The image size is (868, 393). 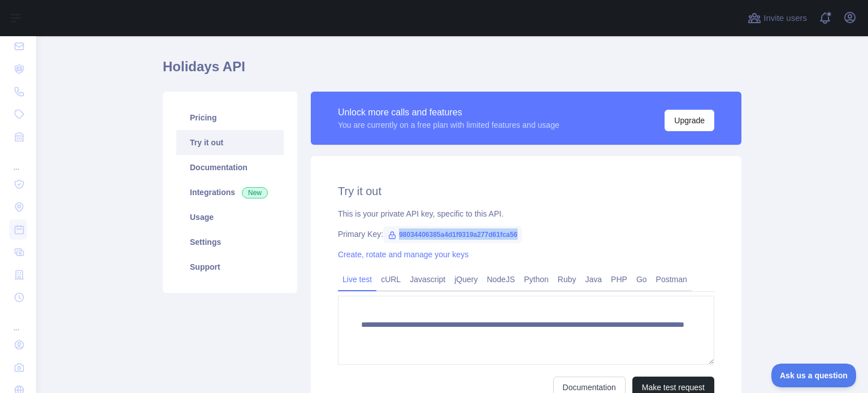 What do you see at coordinates (255, 193) in the screenshot?
I see `span: New` at bounding box center [255, 193].